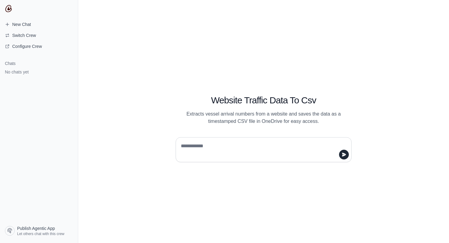  Describe the element at coordinates (39, 231) in the screenshot. I see `a: Publish Agentic App Let others chat with this crew` at that location.